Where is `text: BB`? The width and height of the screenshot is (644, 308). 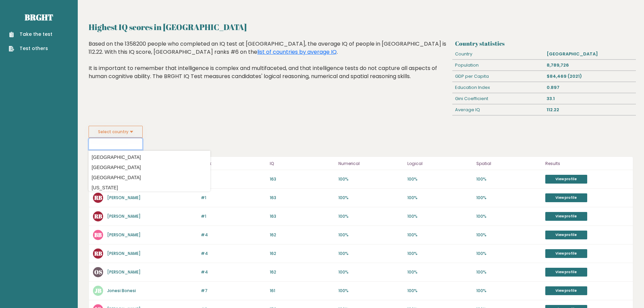 text: BB is located at coordinates (98, 235).